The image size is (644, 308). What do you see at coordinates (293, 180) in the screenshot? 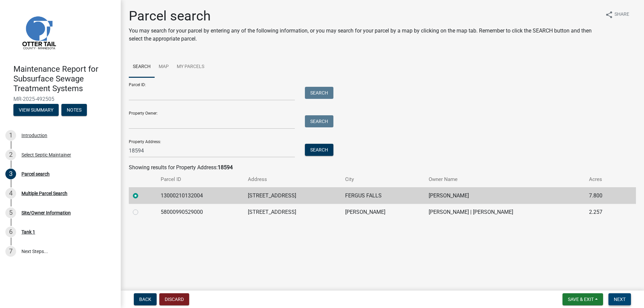
I see `th: Address` at bounding box center [293, 180].